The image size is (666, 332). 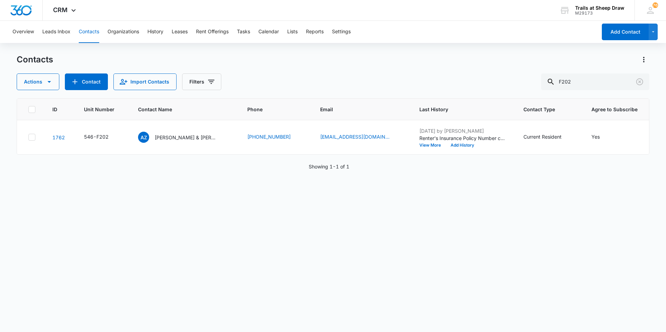 I want to click on button: Add History, so click(x=462, y=145).